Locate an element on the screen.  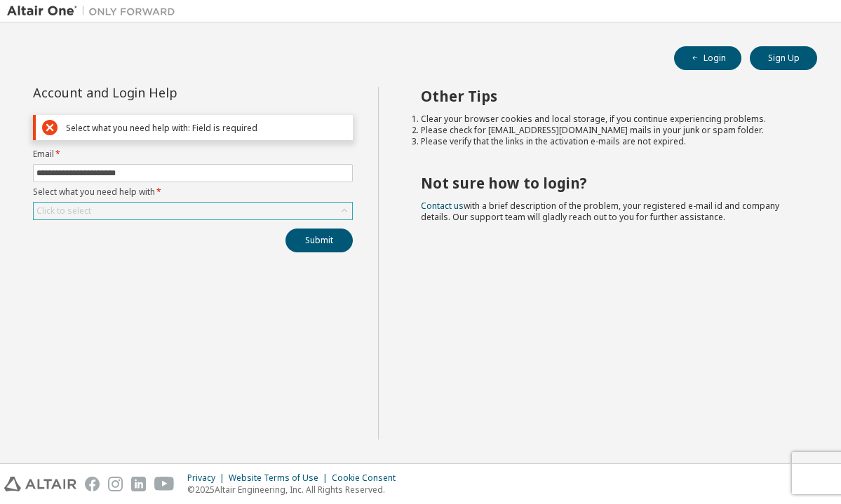
label: Email is located at coordinates (193, 154).